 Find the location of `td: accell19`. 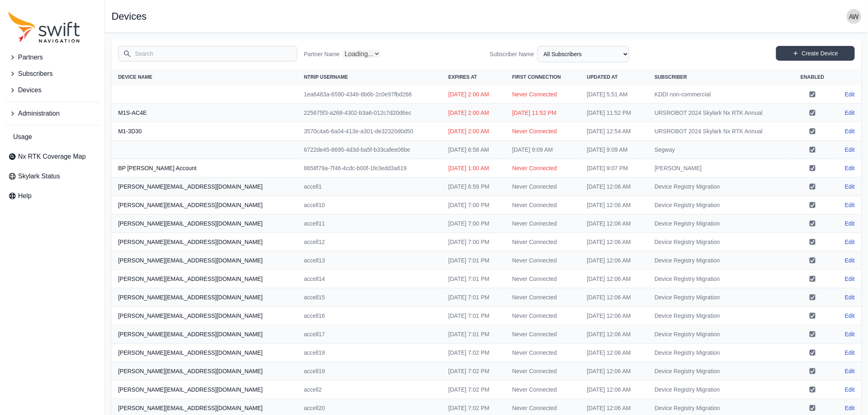

td: accell19 is located at coordinates (369, 371).